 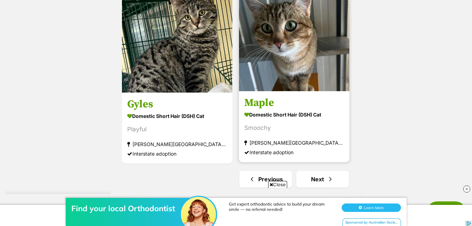 I want to click on button: Learn More, so click(x=371, y=24).